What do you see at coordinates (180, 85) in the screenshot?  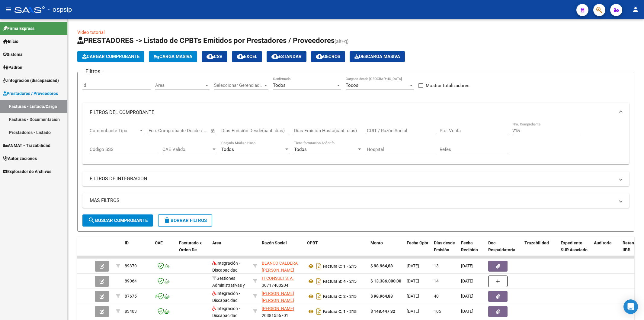 I see `span: Area` at bounding box center [180, 85].